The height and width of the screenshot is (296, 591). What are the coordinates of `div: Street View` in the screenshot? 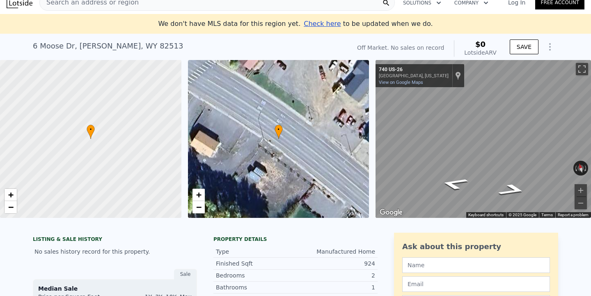 It's located at (483, 139).